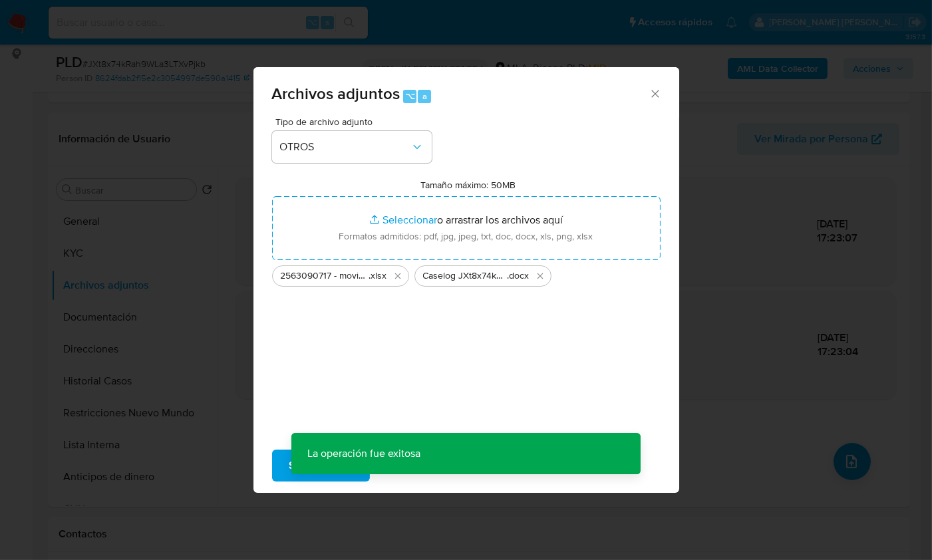 The height and width of the screenshot is (560, 932). What do you see at coordinates (325, 276) in the screenshot?
I see `span: 2563090717 - movimientos` at bounding box center [325, 276].